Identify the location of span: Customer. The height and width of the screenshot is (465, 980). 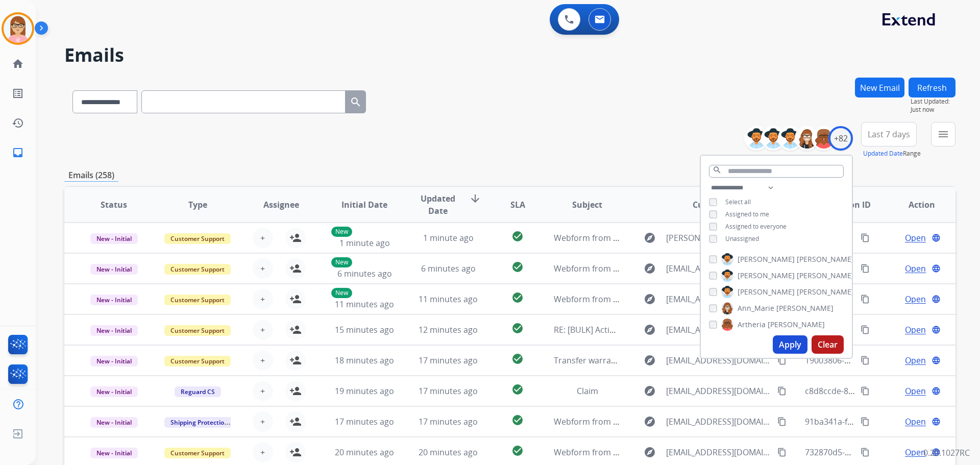
(713, 204).